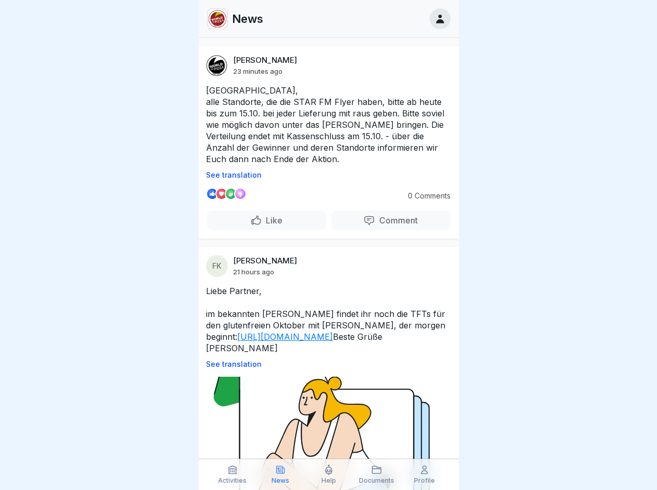  I want to click on p: 21 hours ago, so click(253, 272).